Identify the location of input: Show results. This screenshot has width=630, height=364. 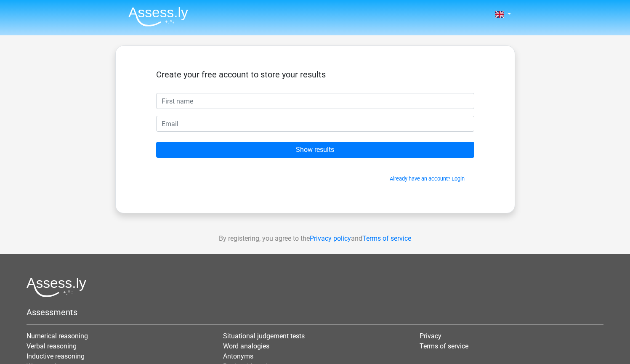
(315, 150).